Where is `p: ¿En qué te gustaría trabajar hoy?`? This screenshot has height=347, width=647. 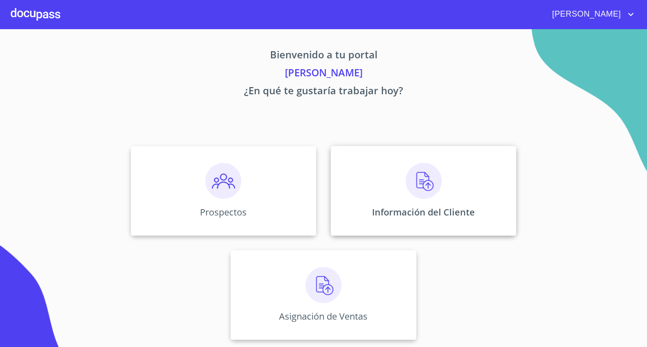
p: ¿En qué te gustaría trabajar hoy? is located at coordinates (324, 92).